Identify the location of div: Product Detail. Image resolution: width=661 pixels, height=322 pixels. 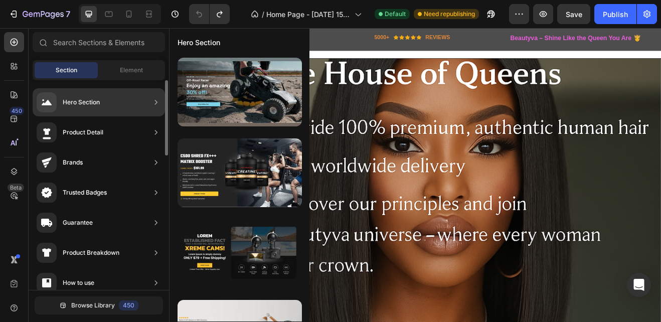
(83, 132).